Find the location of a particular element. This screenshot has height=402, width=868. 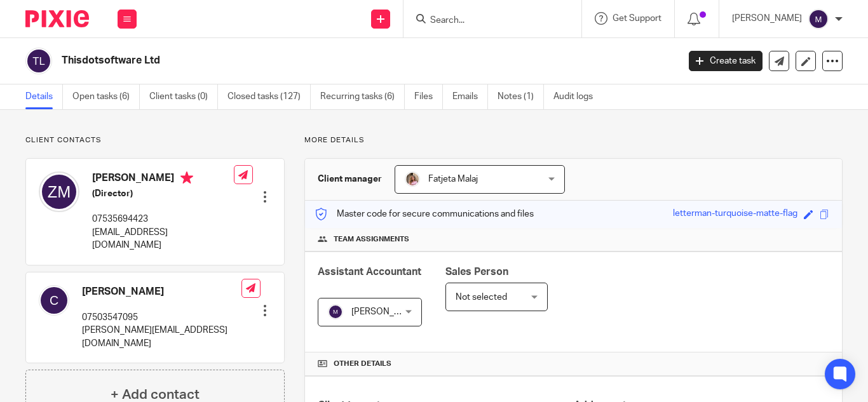

p: 07503547095 is located at coordinates (161, 317).